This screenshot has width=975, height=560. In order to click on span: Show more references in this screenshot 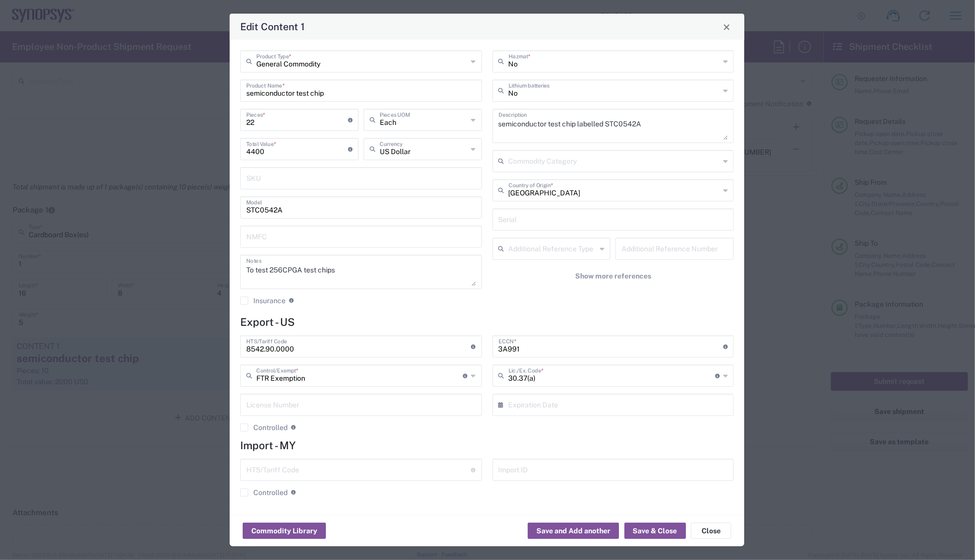, I will do `click(614, 276)`.